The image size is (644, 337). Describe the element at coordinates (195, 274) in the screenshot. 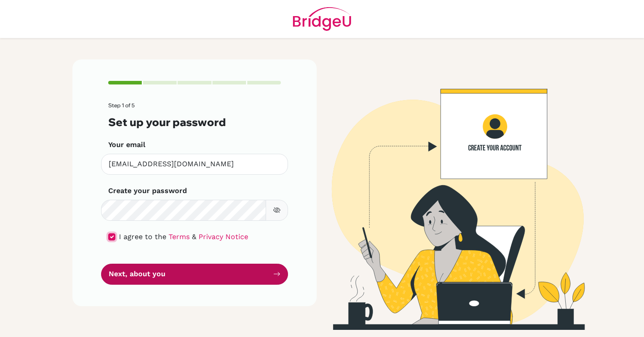

I see `button: Next, about you` at that location.